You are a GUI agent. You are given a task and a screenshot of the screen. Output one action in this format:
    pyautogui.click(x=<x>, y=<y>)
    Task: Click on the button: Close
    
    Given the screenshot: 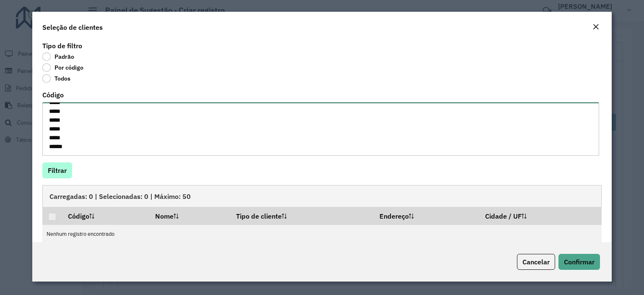 What is the action you would take?
    pyautogui.click(x=596, y=27)
    